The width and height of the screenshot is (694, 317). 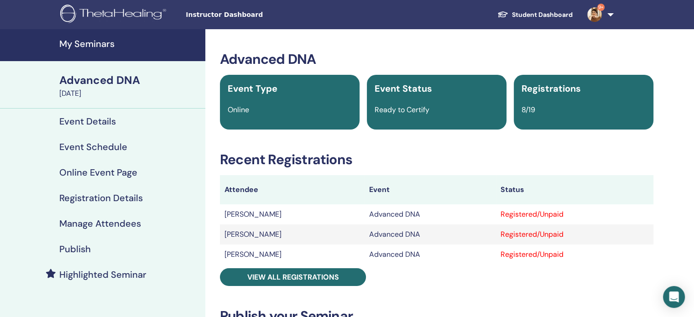 What do you see at coordinates (101, 198) in the screenshot?
I see `h4: Registration Details` at bounding box center [101, 198].